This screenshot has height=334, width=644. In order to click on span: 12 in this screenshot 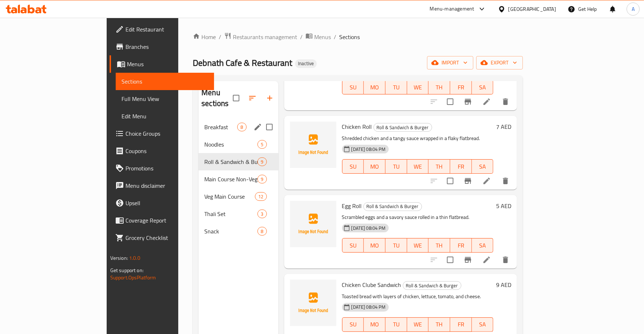, I will do `click(261, 197)`.